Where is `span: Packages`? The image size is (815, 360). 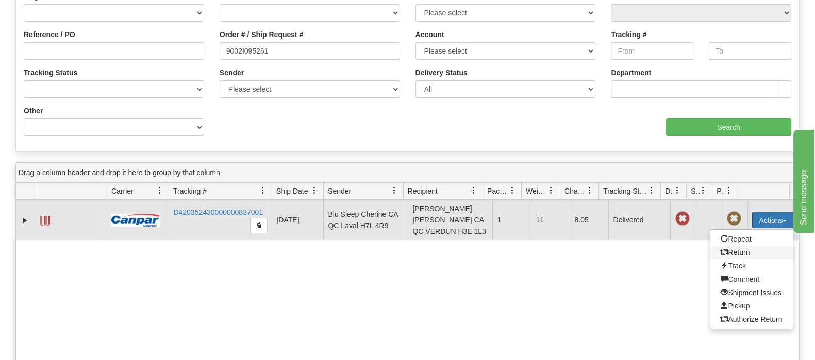 span: Packages is located at coordinates (498, 191).